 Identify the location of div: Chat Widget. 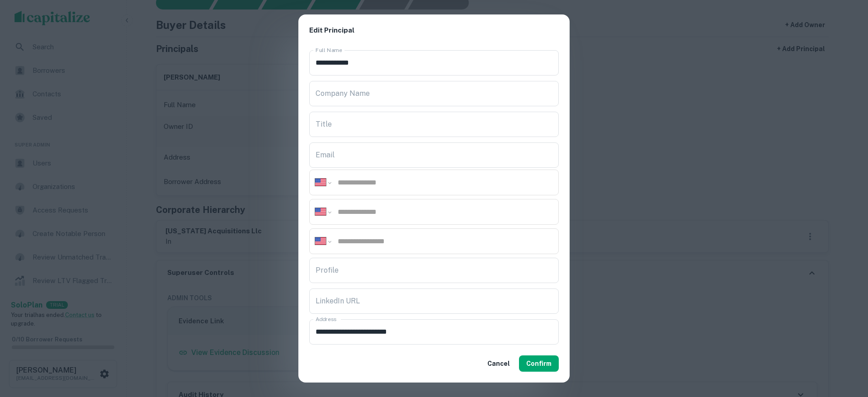
(845, 346).